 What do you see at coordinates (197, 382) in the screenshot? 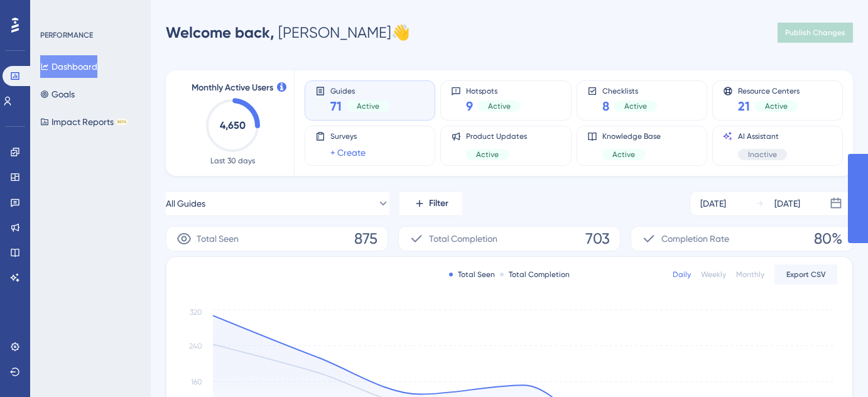
I see `tspan: 160` at bounding box center [197, 382].